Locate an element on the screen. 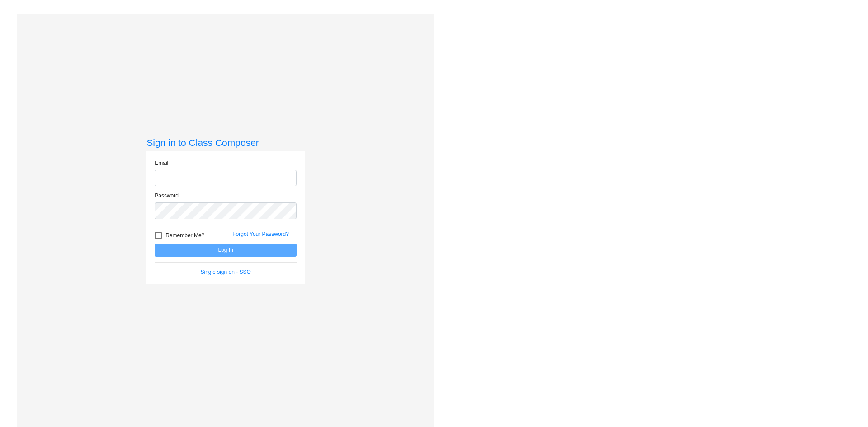  label: Email is located at coordinates (161, 163).